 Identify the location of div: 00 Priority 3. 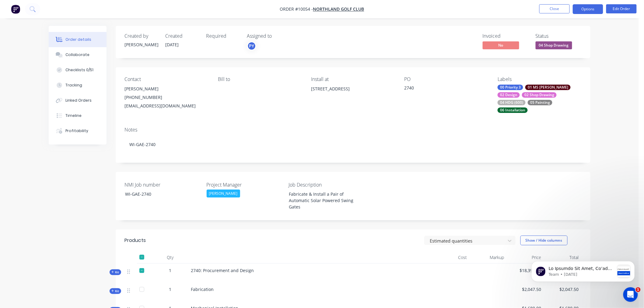
(511, 87).